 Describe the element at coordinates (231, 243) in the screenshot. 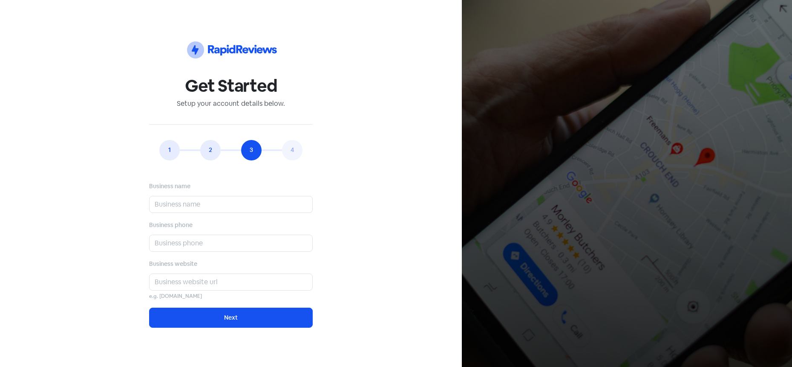

I see `input: Business phone` at that location.